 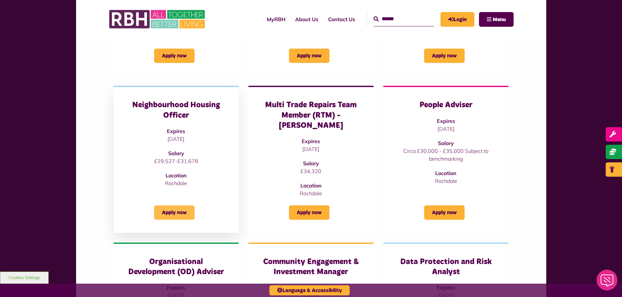 What do you see at coordinates (309, 290) in the screenshot?
I see `button: Language & Accessibility` at bounding box center [309, 290].